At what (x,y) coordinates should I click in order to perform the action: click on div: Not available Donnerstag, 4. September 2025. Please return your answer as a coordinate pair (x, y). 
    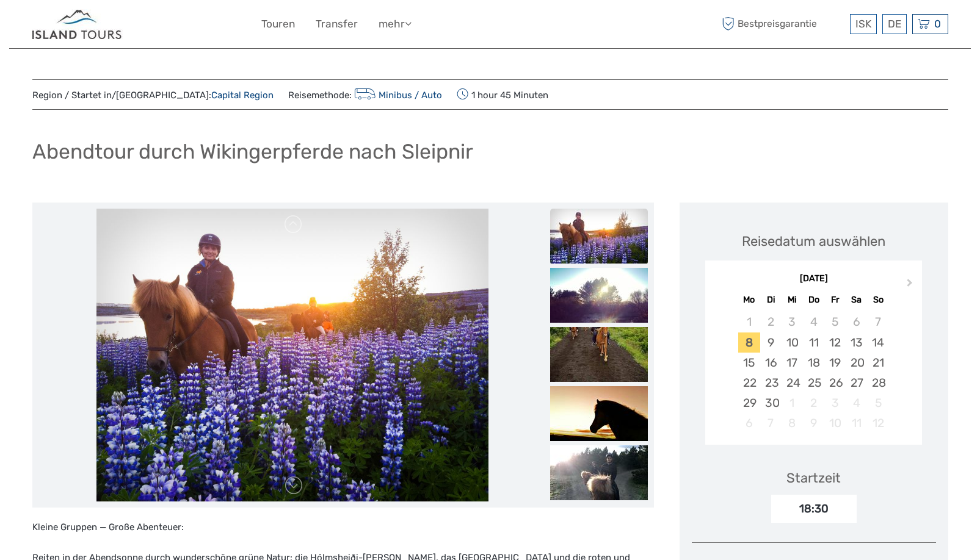
    Looking at the image, I should click on (813, 321).